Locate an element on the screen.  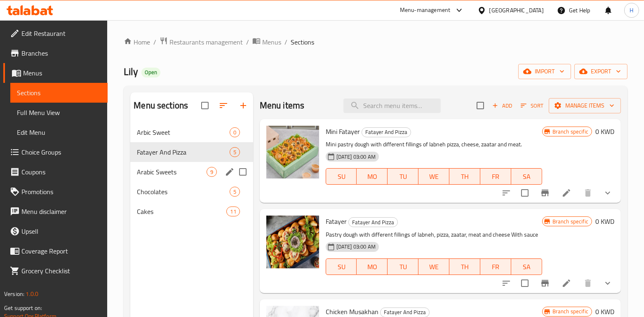
a: Upsell is located at coordinates (55, 231).